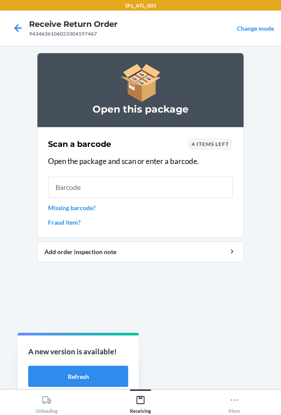  I want to click on button: Receiving, so click(140, 402).